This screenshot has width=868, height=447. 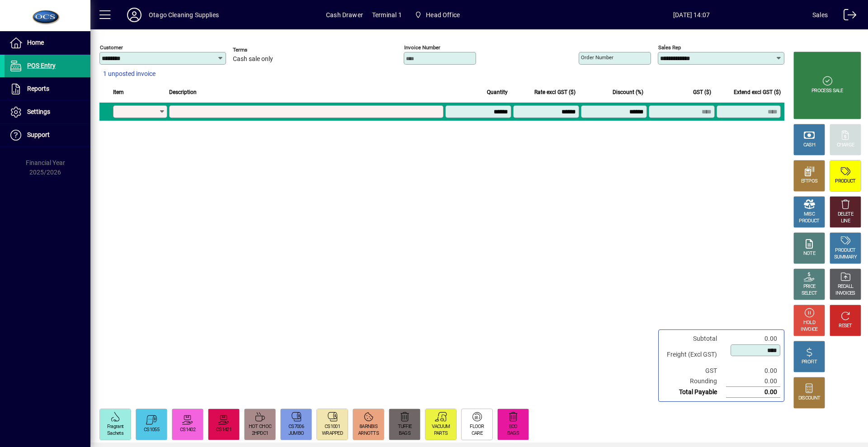 What do you see at coordinates (597, 57) in the screenshot?
I see `mat-label: Order number` at bounding box center [597, 57].